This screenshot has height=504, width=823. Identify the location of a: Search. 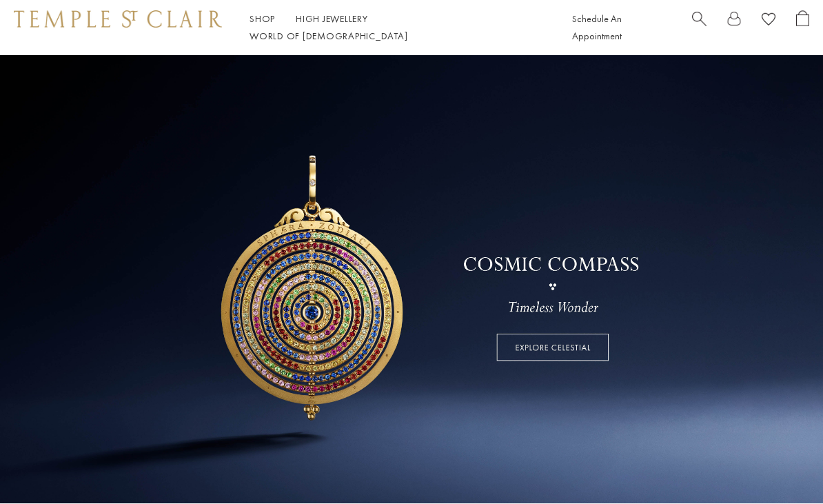
(699, 27).